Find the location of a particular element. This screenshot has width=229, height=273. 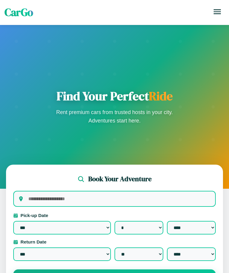

label: Return Date is located at coordinates (114, 242).